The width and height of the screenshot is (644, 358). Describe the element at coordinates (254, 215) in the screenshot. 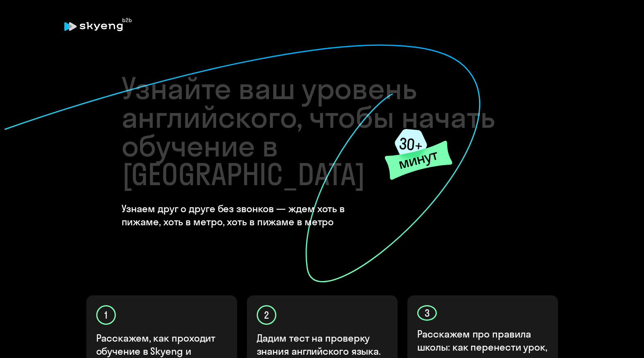

I see `h4: Узнаем друг о друге без звонков — ждем хоть в пижаме, хоть в метро, хоть в пижаме в метро` at that location.